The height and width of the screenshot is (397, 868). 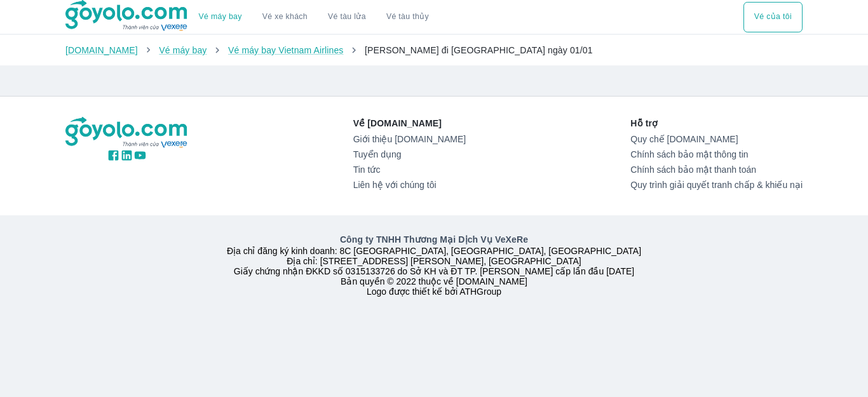 I want to click on a: Chính sách bảo mật thông tin, so click(x=716, y=155).